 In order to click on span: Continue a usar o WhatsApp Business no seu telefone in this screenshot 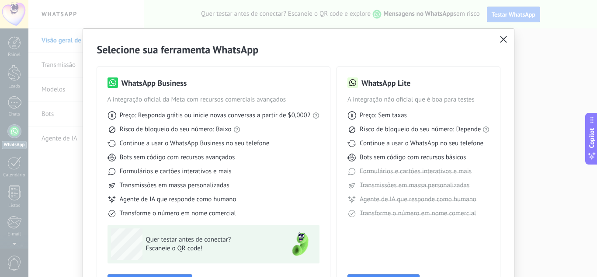, I will do `click(195, 143)`.